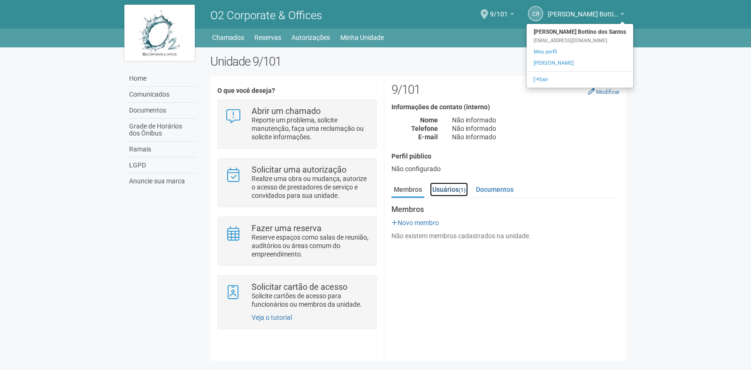 This screenshot has width=751, height=370. Describe the element at coordinates (362, 38) in the screenshot. I see `a: Minha Unidade` at that location.